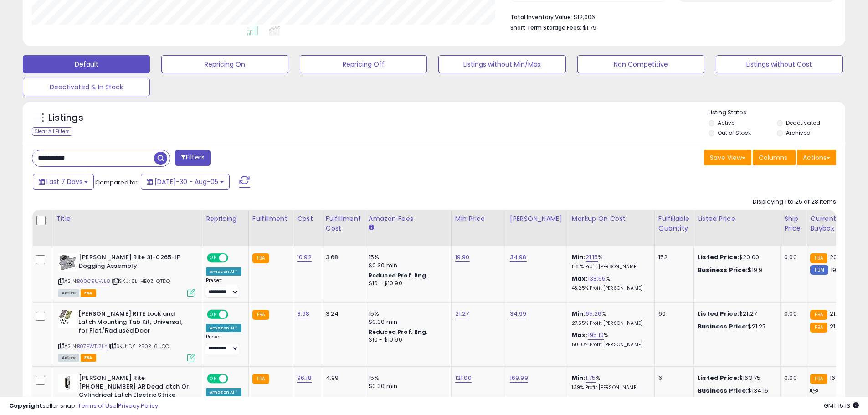 The image size is (868, 415). I want to click on b: Listed Price:, so click(718, 314).